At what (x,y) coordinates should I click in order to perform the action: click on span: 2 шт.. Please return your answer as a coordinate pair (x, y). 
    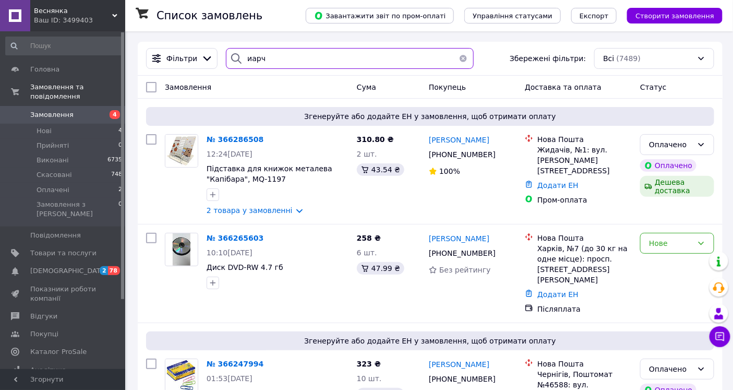
    Looking at the image, I should click on (367, 154).